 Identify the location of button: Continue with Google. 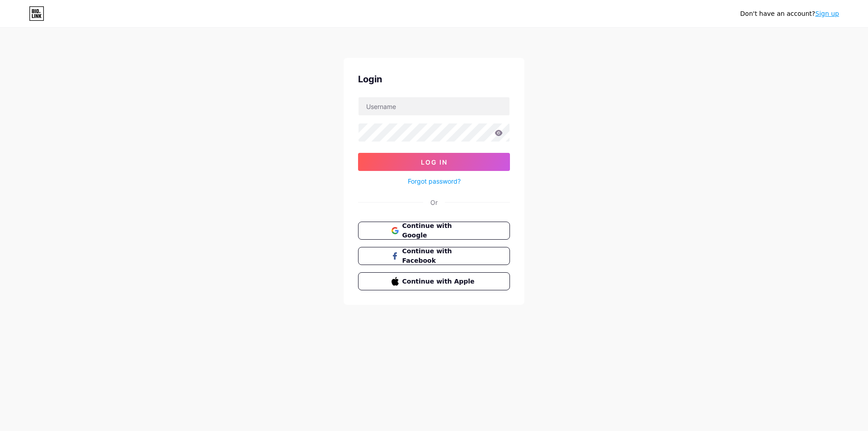
(434, 230).